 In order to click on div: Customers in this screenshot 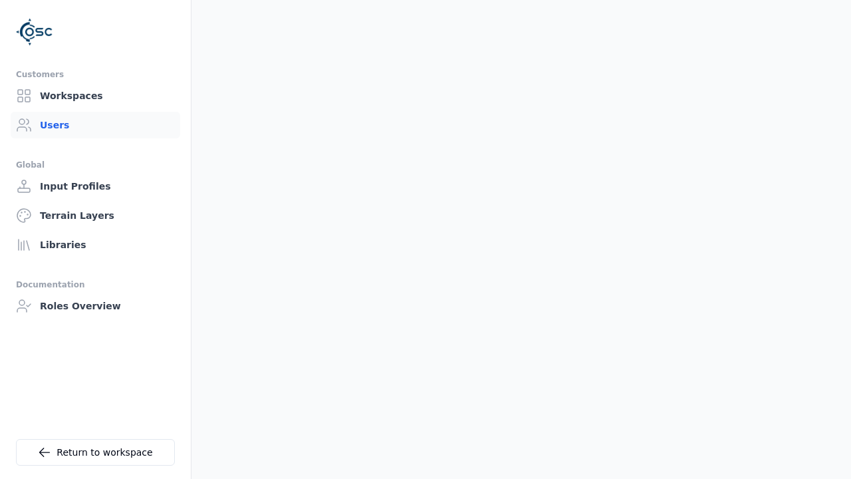, I will do `click(95, 74)`.